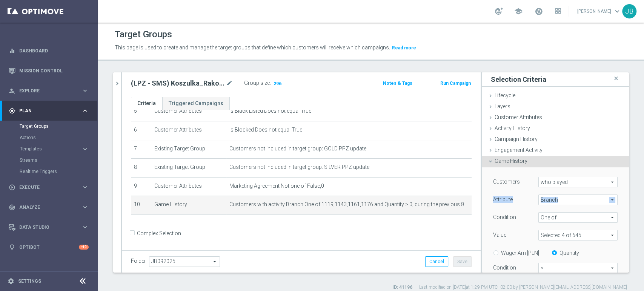 This screenshot has height=291, width=644. I want to click on button: track_changes Analyze keyboard_arrow_right, so click(49, 207).